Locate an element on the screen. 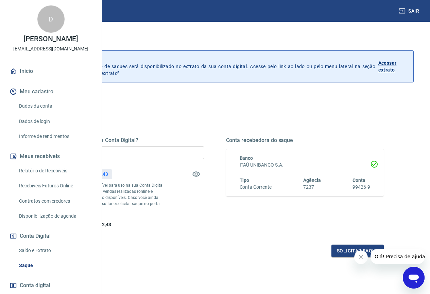  h5: Conta recebedora do saque is located at coordinates (305, 140).